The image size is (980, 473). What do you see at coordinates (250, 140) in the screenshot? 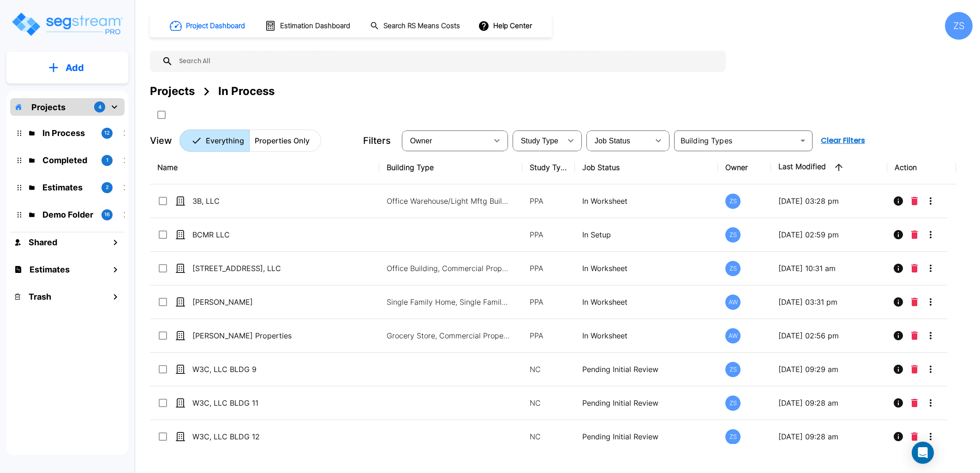
I see `div: Platform` at bounding box center [250, 140].